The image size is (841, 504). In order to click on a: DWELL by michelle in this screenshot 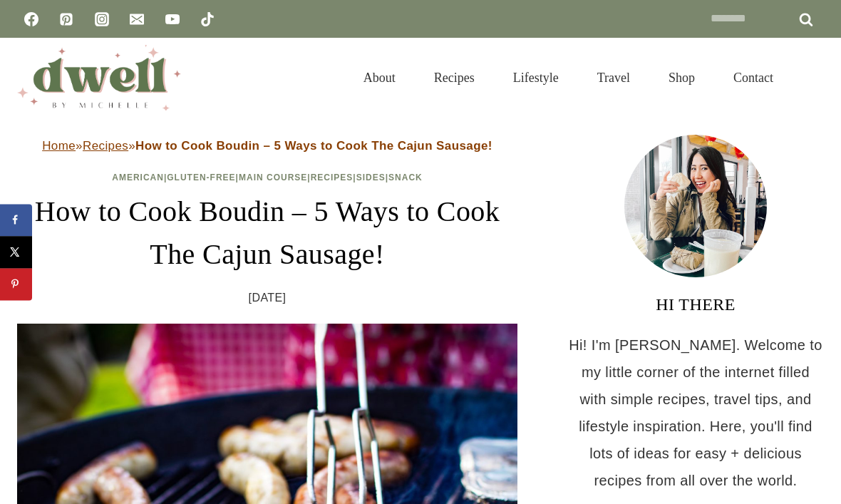, I will do `click(99, 78)`.